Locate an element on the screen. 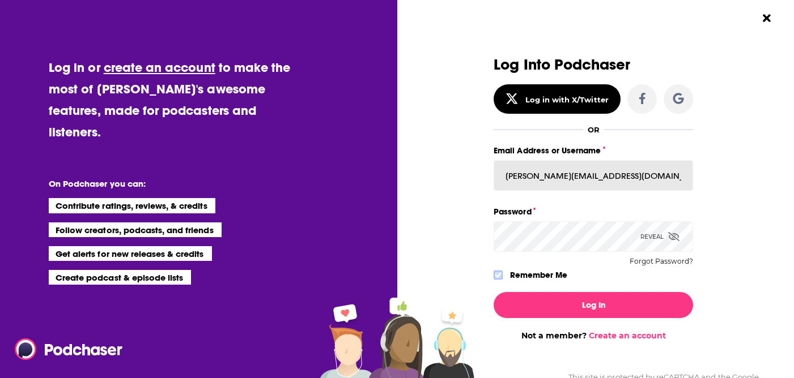  div: Log in with X/Twitter is located at coordinates (567, 100).